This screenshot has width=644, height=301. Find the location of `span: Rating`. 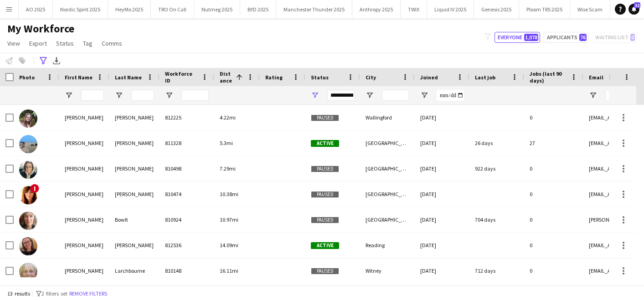

span: Rating is located at coordinates (274, 77).